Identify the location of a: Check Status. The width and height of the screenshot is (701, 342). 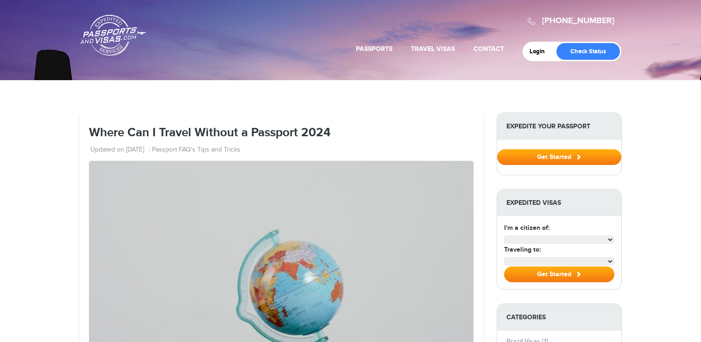
(588, 51).